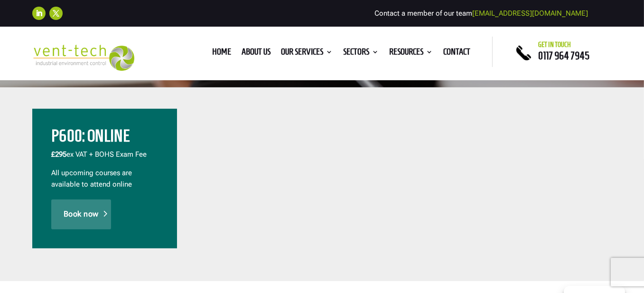 The width and height of the screenshot is (644, 293). I want to click on a: Follow on LinkedIn, so click(39, 13).